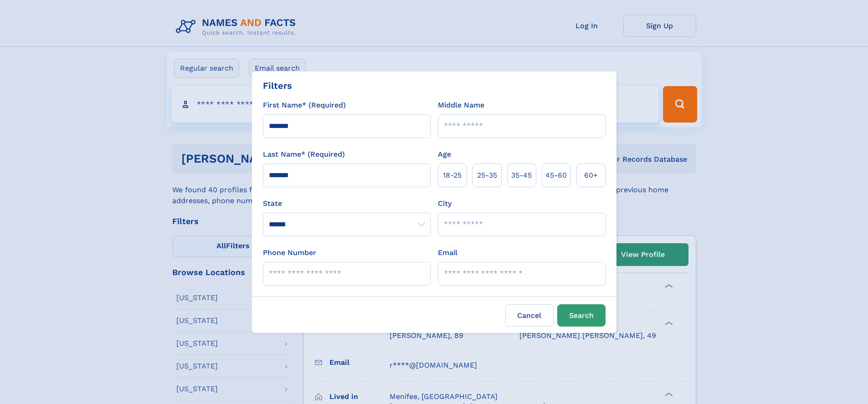 Image resolution: width=868 pixels, height=404 pixels. I want to click on label: State, so click(346, 204).